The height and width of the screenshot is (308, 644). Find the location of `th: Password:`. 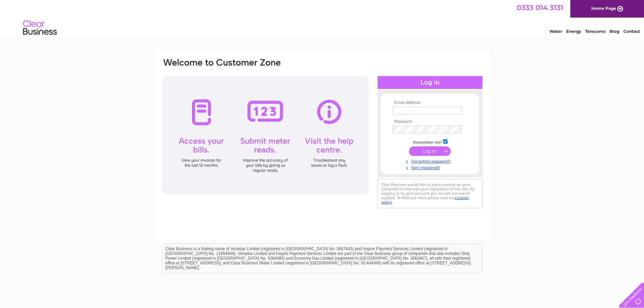

th: Password: is located at coordinates (430, 122).